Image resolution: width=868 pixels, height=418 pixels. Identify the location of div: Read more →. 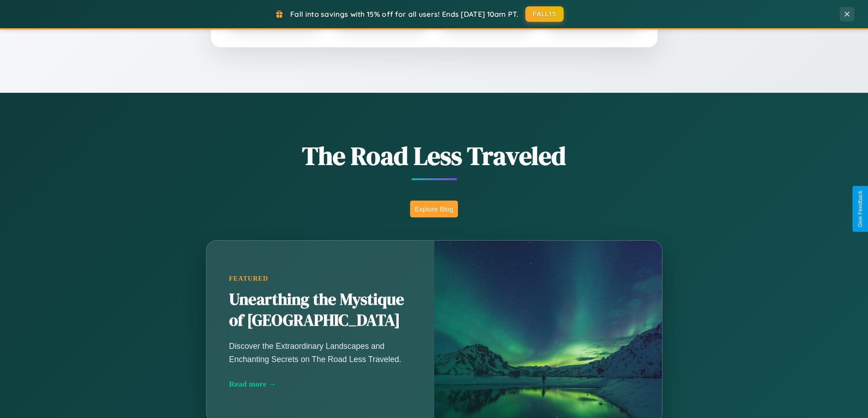
(321, 385).